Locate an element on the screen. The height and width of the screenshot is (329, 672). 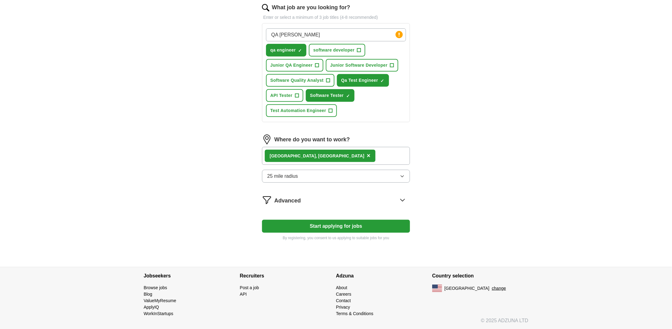
h4: Country selection is located at coordinates (480, 276).